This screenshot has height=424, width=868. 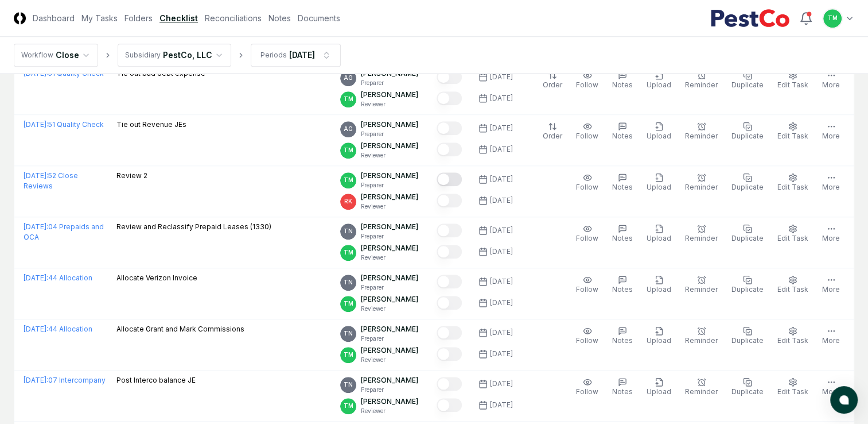 I want to click on a: Documents, so click(x=319, y=18).